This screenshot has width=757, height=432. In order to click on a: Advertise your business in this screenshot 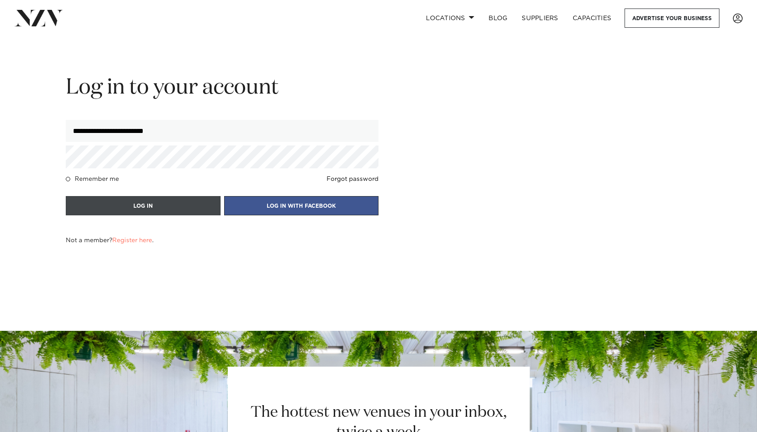, I will do `click(672, 18)`.